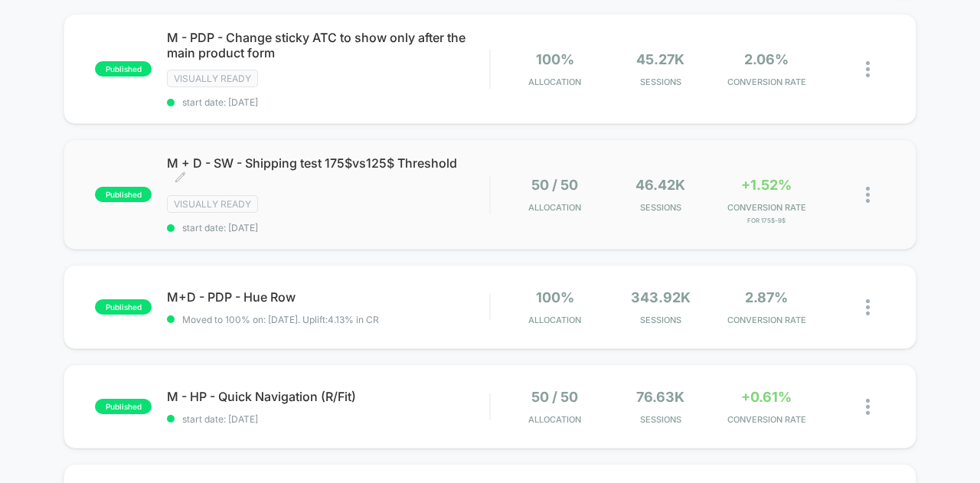 The width and height of the screenshot is (980, 483). I want to click on span: M - PDP - Change sticky ATC to show only after the main product form, so click(328, 46).